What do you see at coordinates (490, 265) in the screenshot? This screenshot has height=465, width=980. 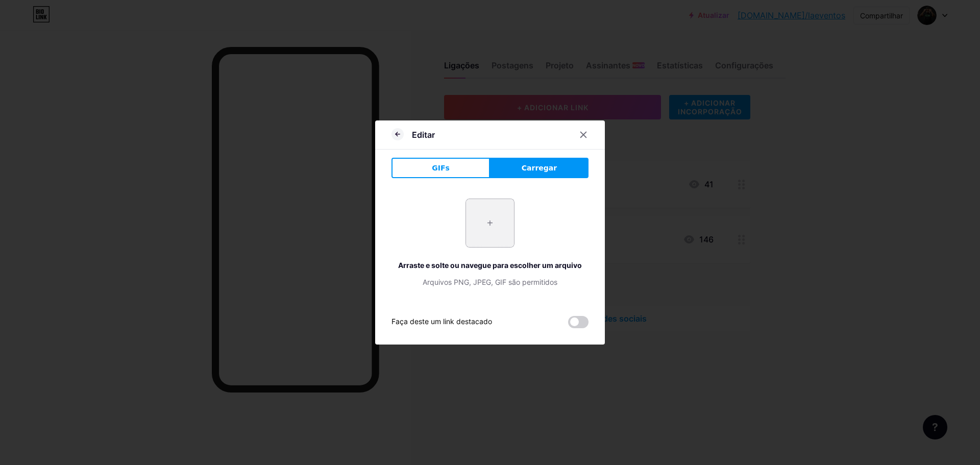 I see `font: Arraste e solte ou navegue para escolher um arquivo` at bounding box center [490, 265].